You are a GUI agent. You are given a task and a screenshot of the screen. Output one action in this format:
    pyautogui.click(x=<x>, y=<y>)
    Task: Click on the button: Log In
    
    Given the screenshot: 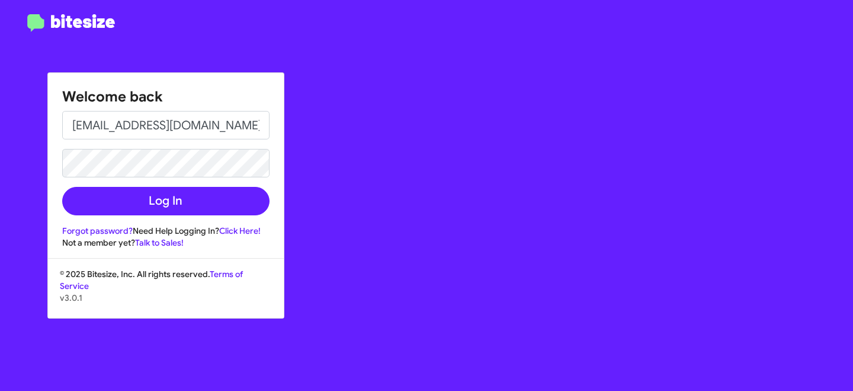 What is the action you would take?
    pyautogui.click(x=166, y=201)
    